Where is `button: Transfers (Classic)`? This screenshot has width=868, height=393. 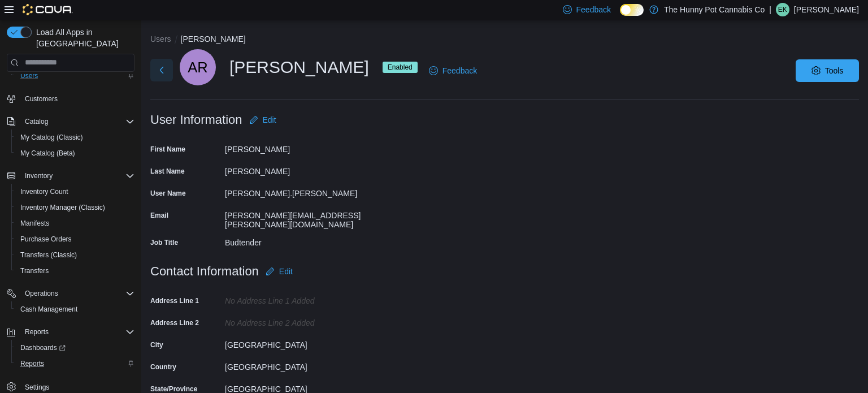
button: Transfers (Classic) is located at coordinates (75, 255).